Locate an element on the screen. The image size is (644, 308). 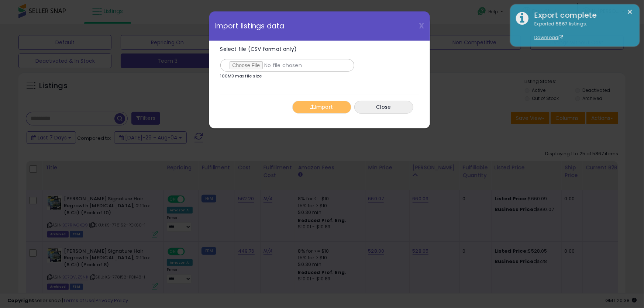
button: Import is located at coordinates (322, 107).